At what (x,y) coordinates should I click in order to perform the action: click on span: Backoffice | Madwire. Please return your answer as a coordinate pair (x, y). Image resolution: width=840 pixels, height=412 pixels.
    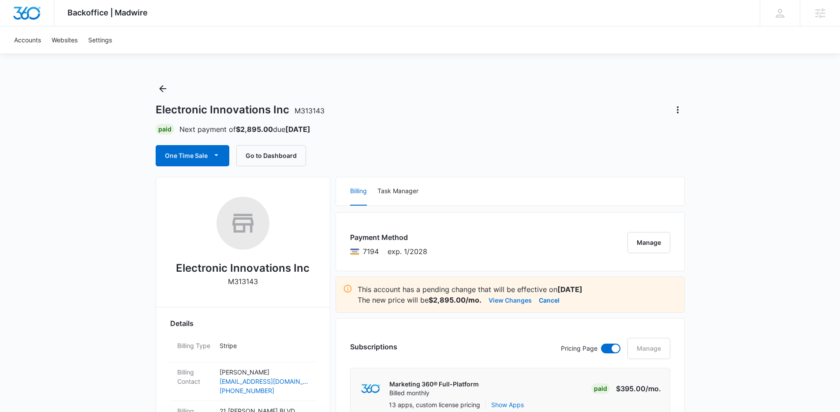
    Looking at the image, I should click on (108, 12).